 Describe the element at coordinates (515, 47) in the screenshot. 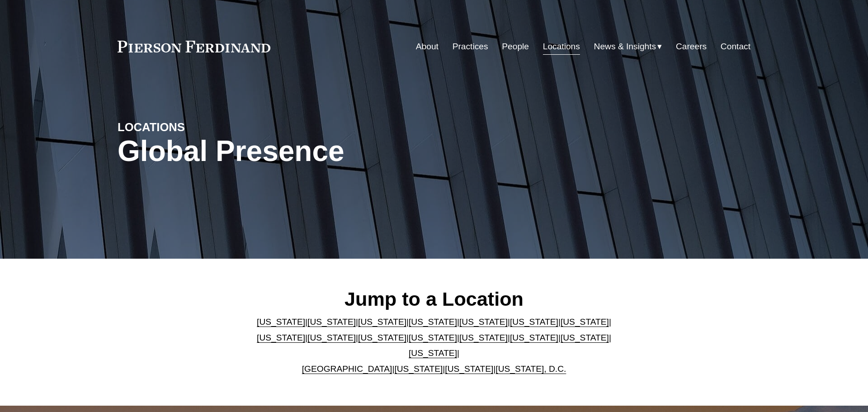

I see `a: People` at that location.